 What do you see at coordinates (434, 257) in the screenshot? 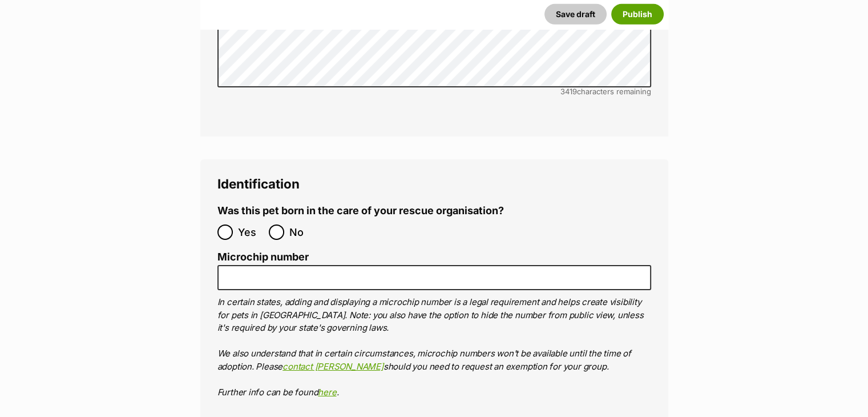
I see `label: Microchip number` at bounding box center [434, 257].